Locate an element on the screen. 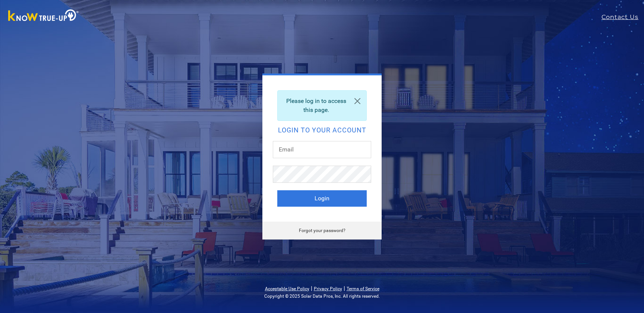 The image size is (644, 313). a: Acceptable Use Policy is located at coordinates (287, 289).